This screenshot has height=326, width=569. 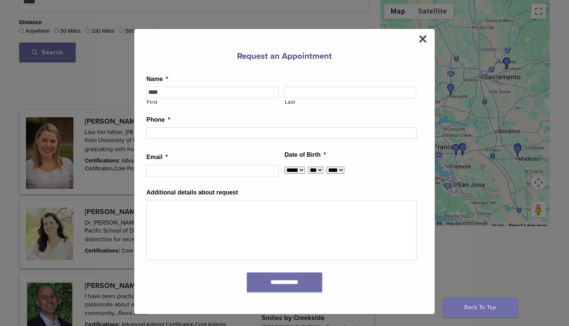 What do you see at coordinates (157, 157) in the screenshot?
I see `label: Email` at bounding box center [157, 157].